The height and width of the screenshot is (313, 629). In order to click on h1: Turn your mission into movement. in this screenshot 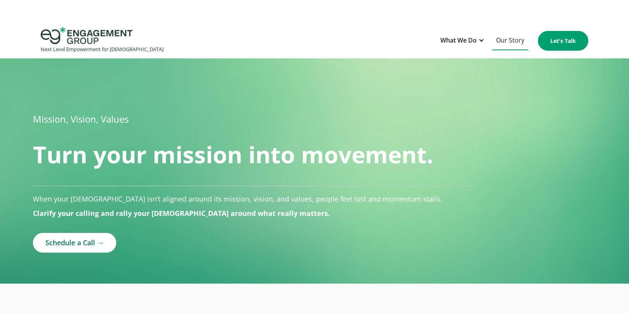, I will do `click(252, 155)`.